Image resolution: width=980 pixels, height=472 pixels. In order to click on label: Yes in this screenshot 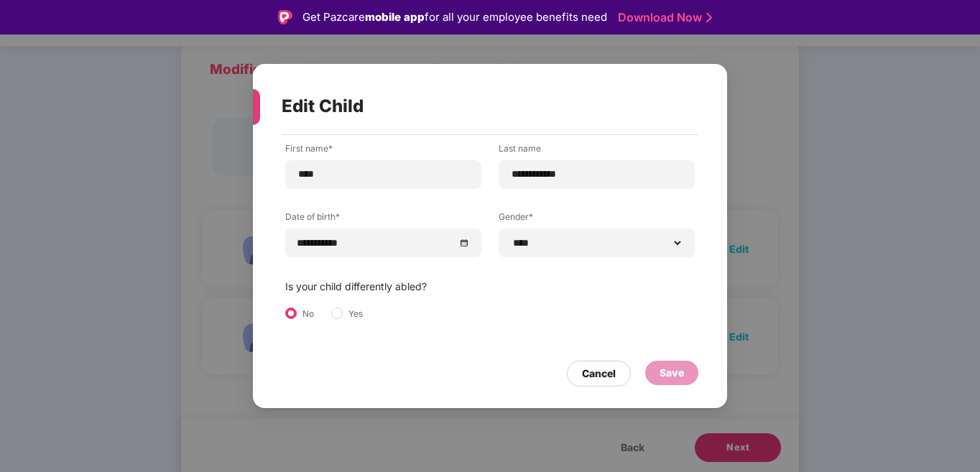, I will do `click(356, 316)`.